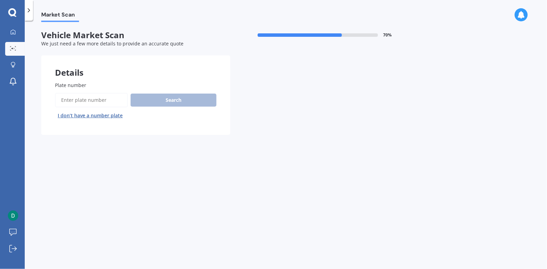  Describe the element at coordinates (13, 215) in the screenshot. I see `img: ACg8ocJjMofOoN-wPwWBporZdbrQvk2Im0kYjTFPFuasYcrpwhFpzA=s96-c` at that location.